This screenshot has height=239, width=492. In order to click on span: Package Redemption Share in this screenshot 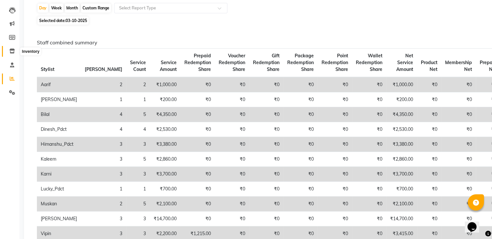, I will do `click(300, 62)`.